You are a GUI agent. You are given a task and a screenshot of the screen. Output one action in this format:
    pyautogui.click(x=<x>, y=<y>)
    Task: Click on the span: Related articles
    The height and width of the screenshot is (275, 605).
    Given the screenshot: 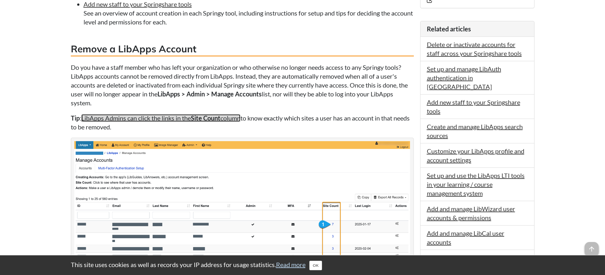 What is the action you would take?
    pyautogui.click(x=448, y=29)
    